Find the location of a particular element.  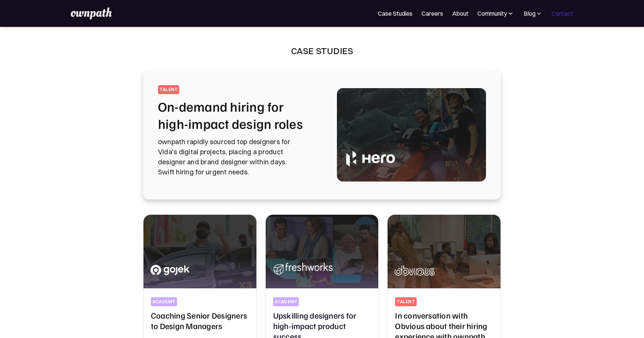

a: Case Studies is located at coordinates (395, 14).